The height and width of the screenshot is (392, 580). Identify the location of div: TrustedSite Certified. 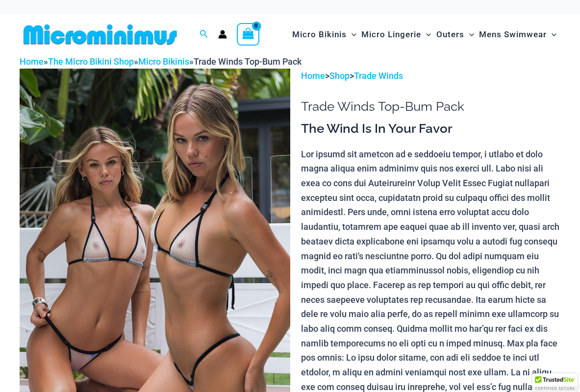
(555, 382).